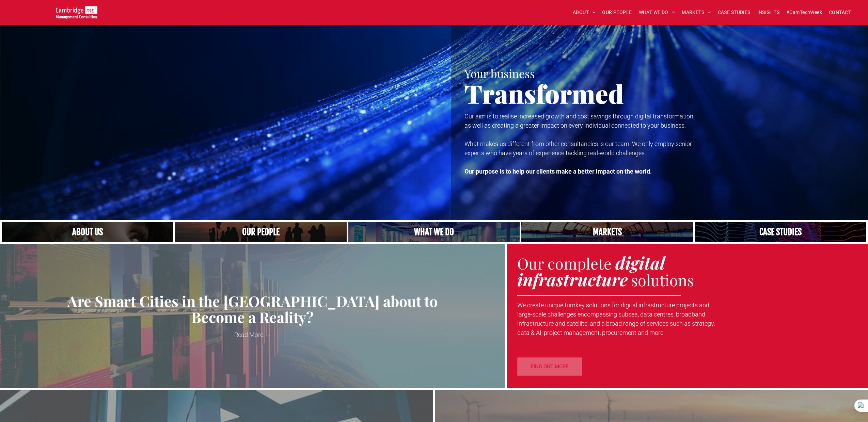 The width and height of the screenshot is (868, 422). I want to click on span: FIND OUT MORE, so click(550, 367).